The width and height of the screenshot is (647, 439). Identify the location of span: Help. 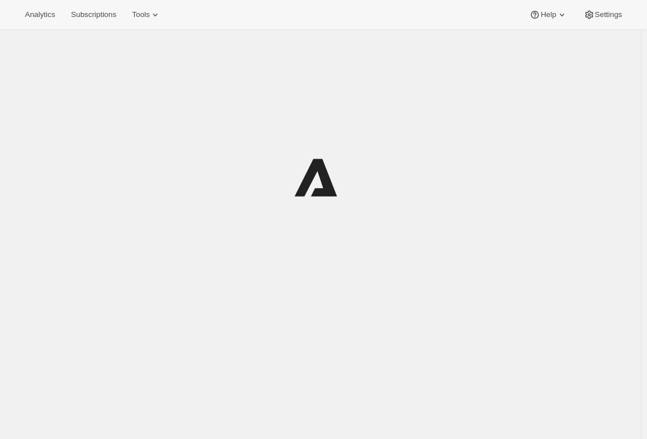
(547, 15).